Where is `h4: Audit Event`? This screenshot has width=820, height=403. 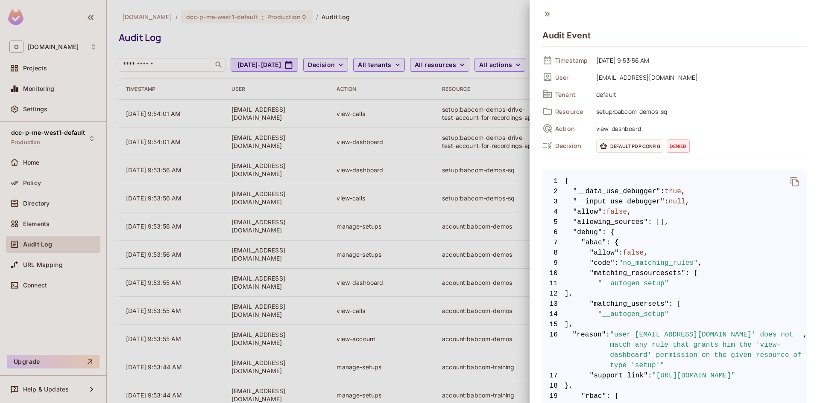 h4: Audit Event is located at coordinates (566, 35).